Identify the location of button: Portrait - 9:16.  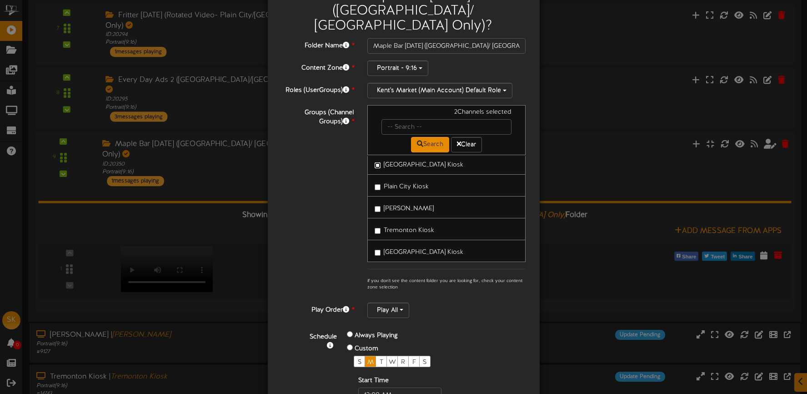
(398, 68).